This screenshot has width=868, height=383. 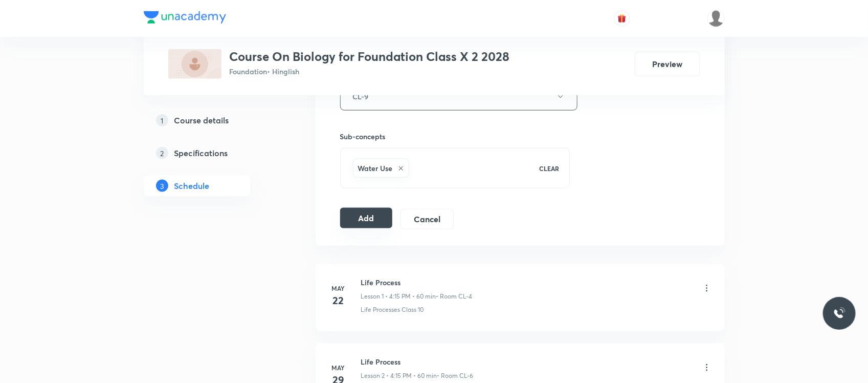 I want to click on p: Lesson 1 • 4:15 PM • 60 min, so click(x=399, y=296).